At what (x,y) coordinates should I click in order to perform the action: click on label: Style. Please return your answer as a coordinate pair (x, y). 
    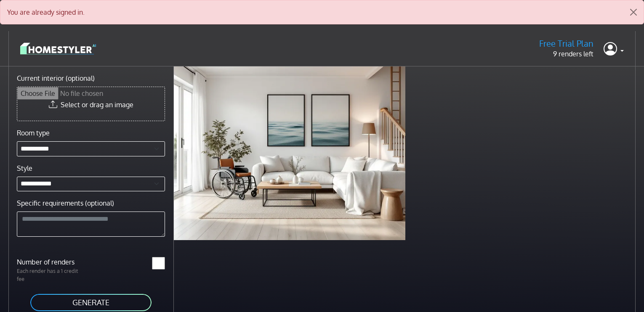
    Looking at the image, I should click on (24, 168).